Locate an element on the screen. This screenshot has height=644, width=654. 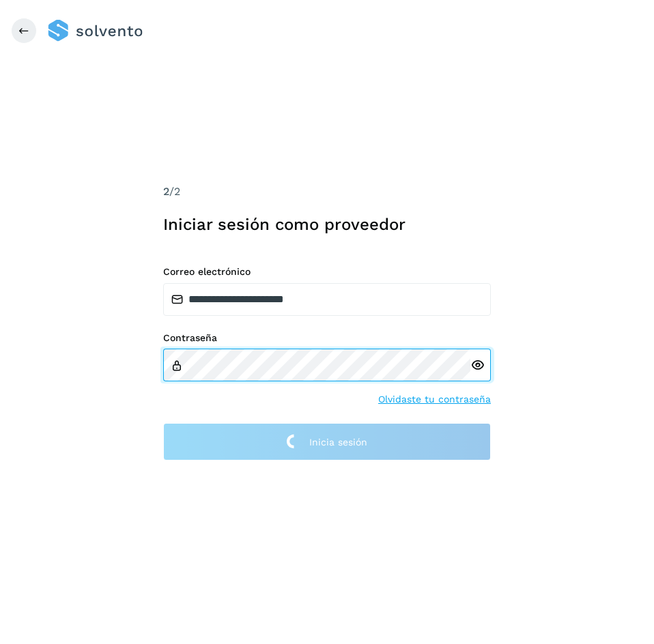
span: 2 is located at coordinates (166, 191).